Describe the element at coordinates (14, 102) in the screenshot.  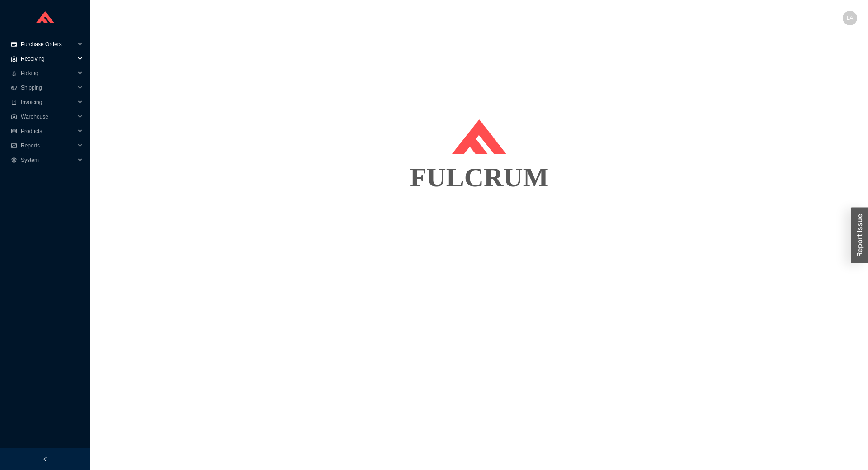
I see `span: book` at that location.